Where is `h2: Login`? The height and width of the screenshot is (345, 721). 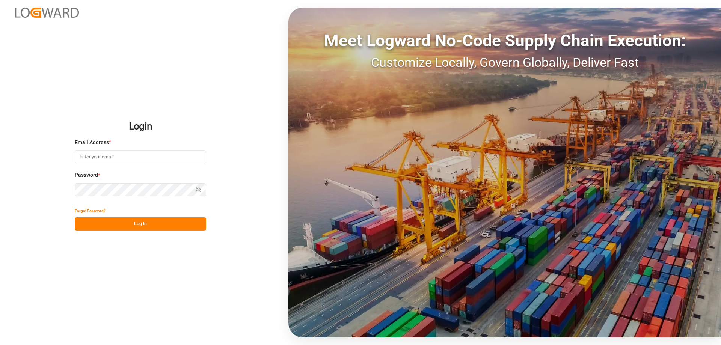
h2: Login is located at coordinates (140, 127).